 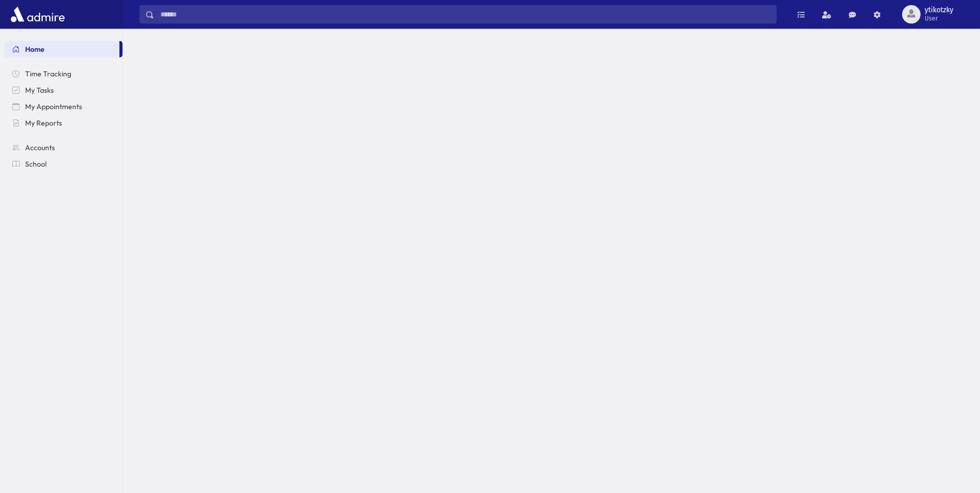 What do you see at coordinates (940, 19) in the screenshot?
I see `span: User` at bounding box center [940, 19].